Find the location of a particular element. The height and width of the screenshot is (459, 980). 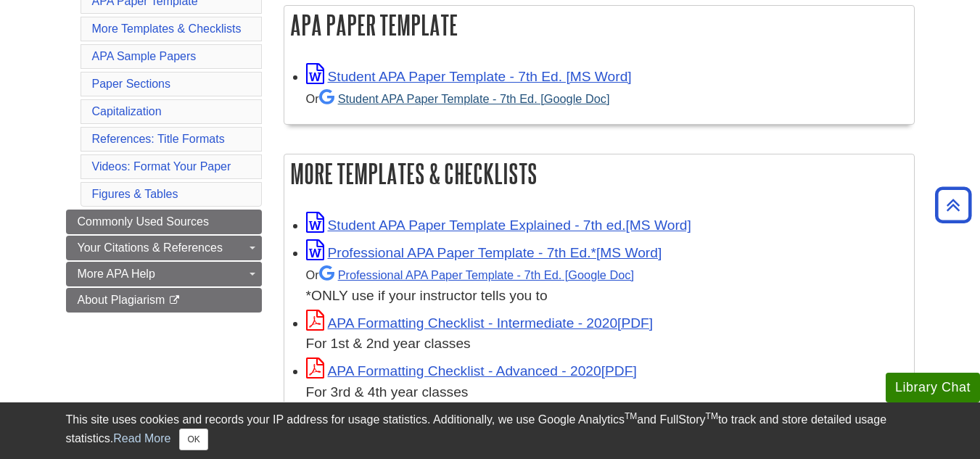

a: Paper Sections is located at coordinates (131, 83).